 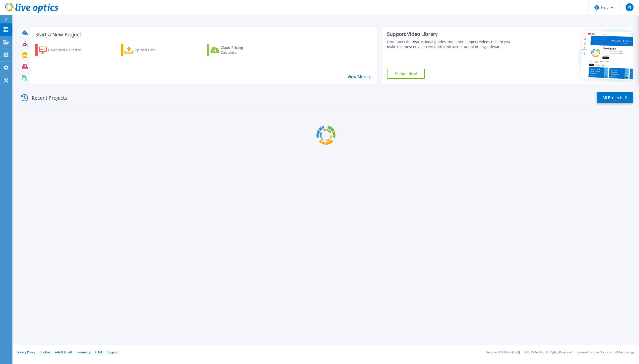 I want to click on a: Privacy Policy, so click(x=26, y=352).